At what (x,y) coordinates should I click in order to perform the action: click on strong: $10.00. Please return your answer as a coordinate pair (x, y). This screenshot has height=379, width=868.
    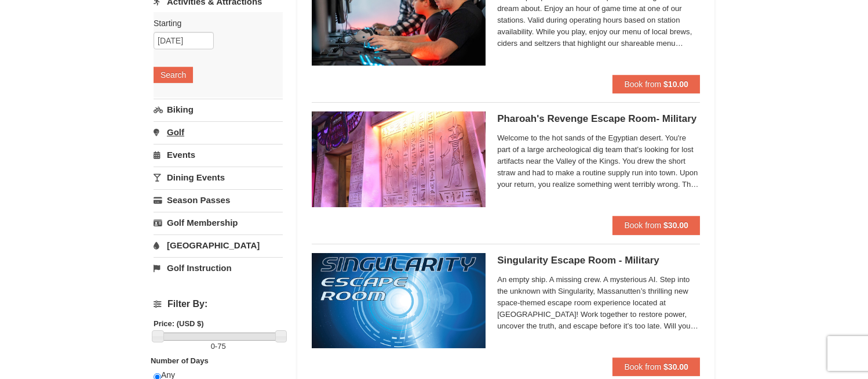
    Looking at the image, I should click on (676, 84).